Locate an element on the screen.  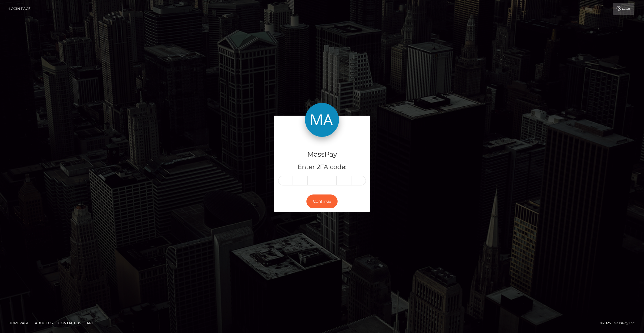
a: Login is located at coordinates (624, 8).